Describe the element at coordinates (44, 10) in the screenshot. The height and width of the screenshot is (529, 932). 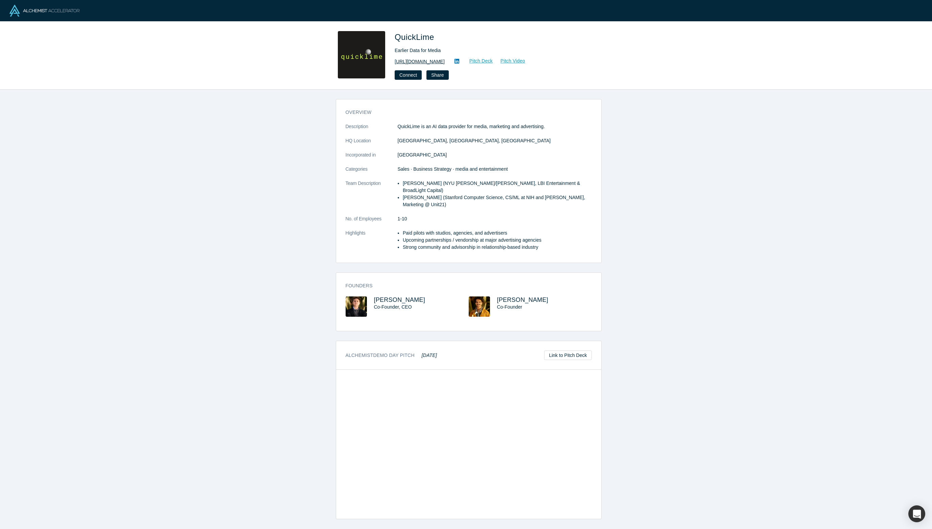
I see `img: Alchemist Logo` at that location.